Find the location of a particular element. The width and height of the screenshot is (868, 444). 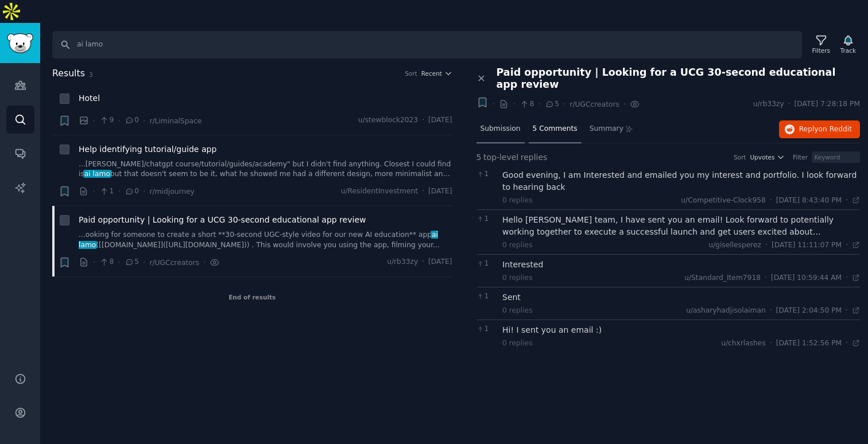

span: Reply is located at coordinates (825, 129).